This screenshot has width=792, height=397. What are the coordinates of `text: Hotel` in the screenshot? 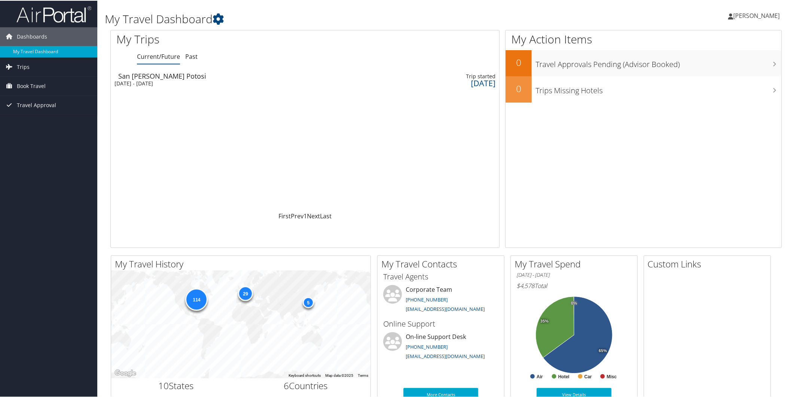 It's located at (564, 376).